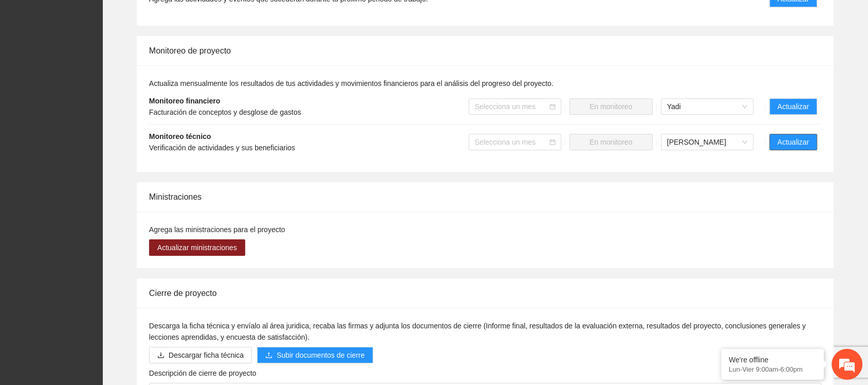 Image resolution: width=868 pixels, height=385 pixels. What do you see at coordinates (100, 182) in the screenshot?
I see `span: Estamos sin conexión. Déjenos un mensaje.` at bounding box center [100, 182].